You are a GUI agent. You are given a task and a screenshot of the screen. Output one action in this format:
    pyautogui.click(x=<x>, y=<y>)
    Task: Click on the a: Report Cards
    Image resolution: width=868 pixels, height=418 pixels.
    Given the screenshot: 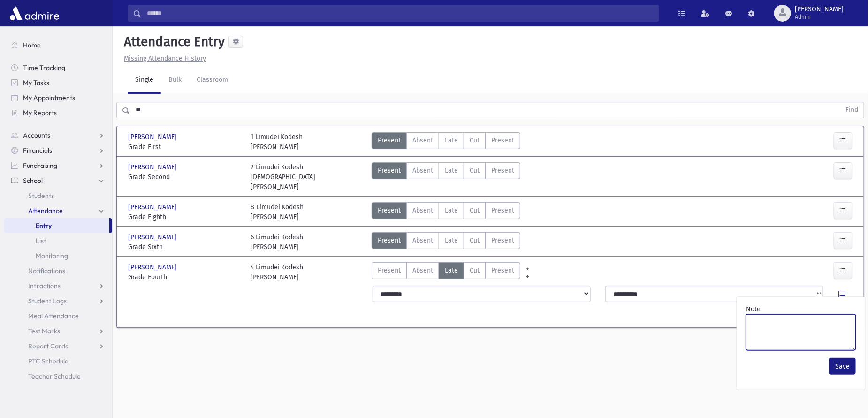 What is the action you would take?
    pyautogui.click(x=58, y=346)
    